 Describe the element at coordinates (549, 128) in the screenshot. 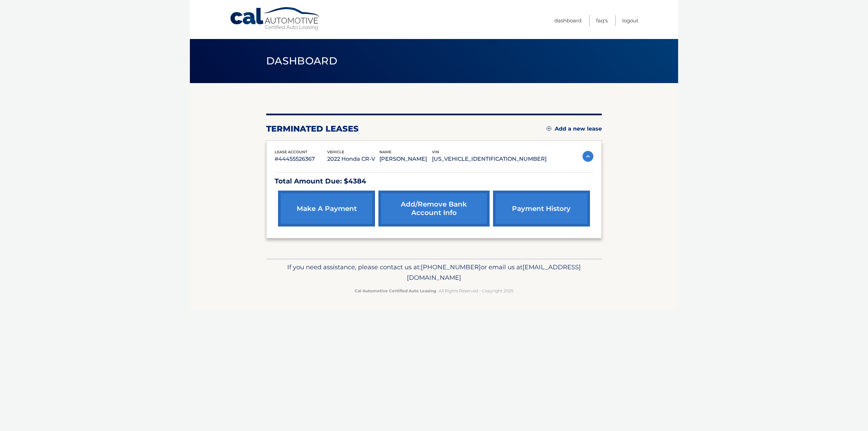

I see `img: add.svg` at that location.